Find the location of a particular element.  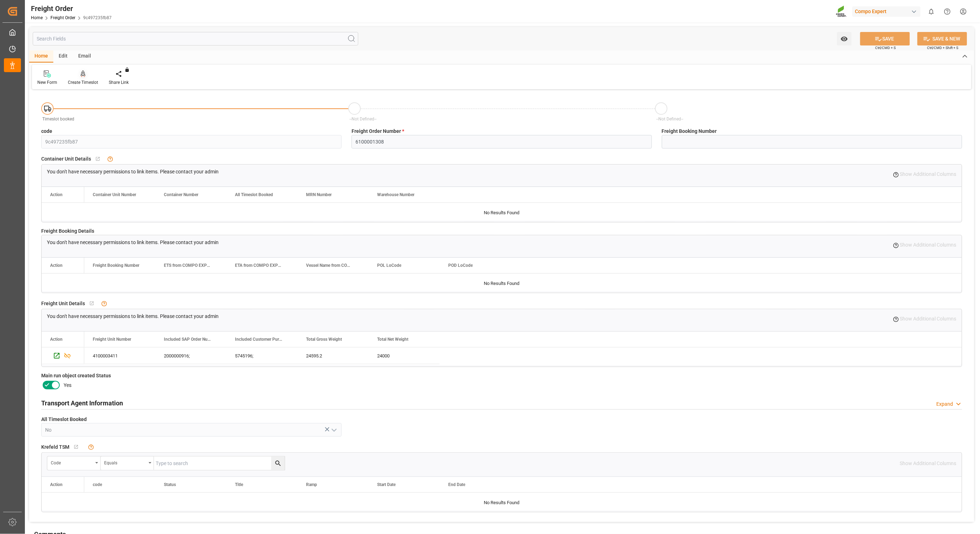

span: Title is located at coordinates (239, 485).